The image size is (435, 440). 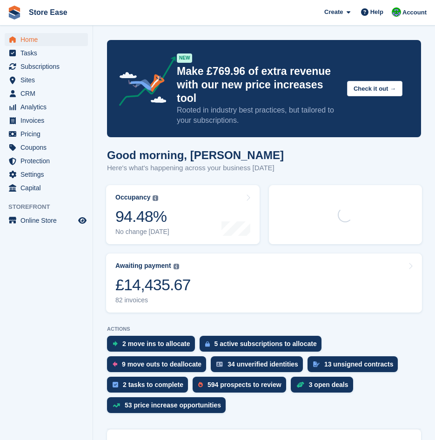 What do you see at coordinates (414, 13) in the screenshot?
I see `span: Account` at bounding box center [414, 13].